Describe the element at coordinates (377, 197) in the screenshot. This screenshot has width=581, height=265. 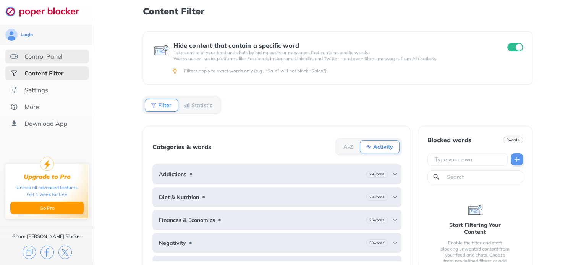
I see `b: 23 words` at that location.